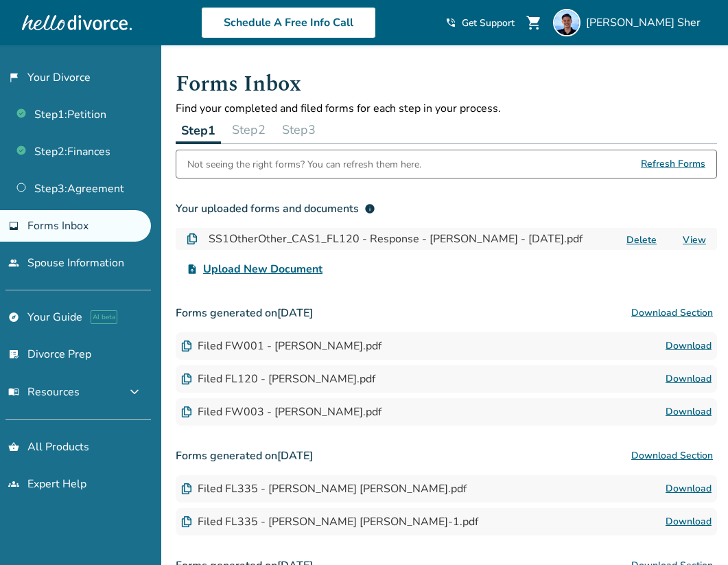 The width and height of the screenshot is (728, 565). Describe the element at coordinates (134, 392) in the screenshot. I see `span: expand_more` at that location.